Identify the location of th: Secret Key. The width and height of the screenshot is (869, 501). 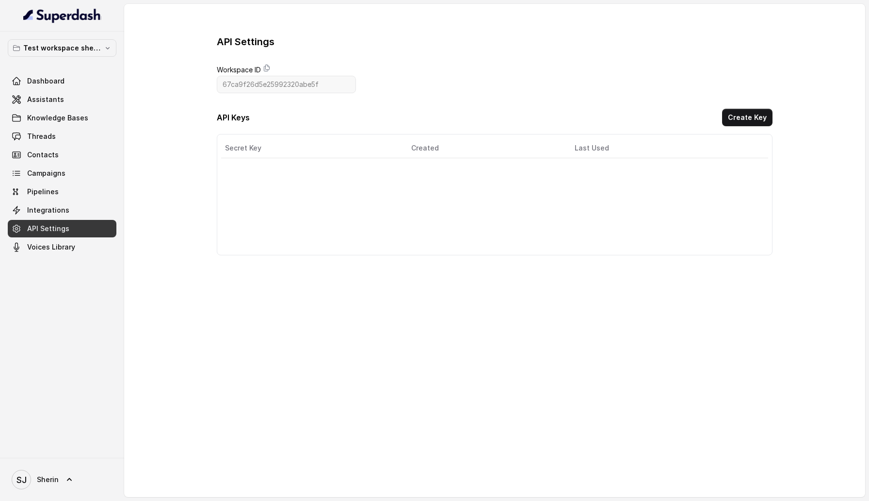
(312, 148).